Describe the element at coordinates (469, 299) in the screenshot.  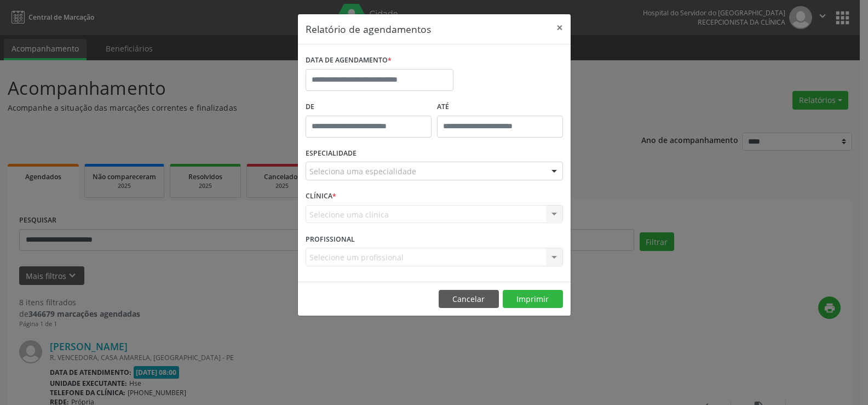
I see `button: Cancelar` at that location.